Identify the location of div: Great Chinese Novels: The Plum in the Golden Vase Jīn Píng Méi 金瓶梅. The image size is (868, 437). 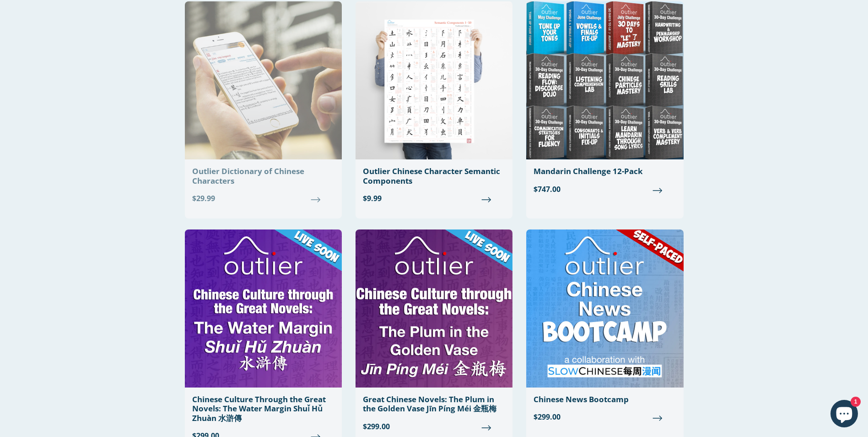
(434, 404).